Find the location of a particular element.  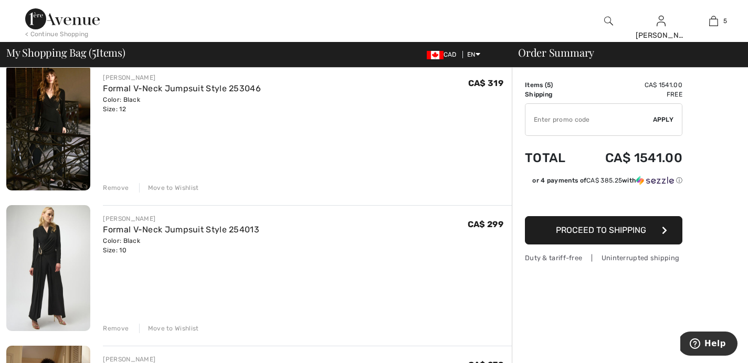

img: Canadian Dollar is located at coordinates (435, 55).